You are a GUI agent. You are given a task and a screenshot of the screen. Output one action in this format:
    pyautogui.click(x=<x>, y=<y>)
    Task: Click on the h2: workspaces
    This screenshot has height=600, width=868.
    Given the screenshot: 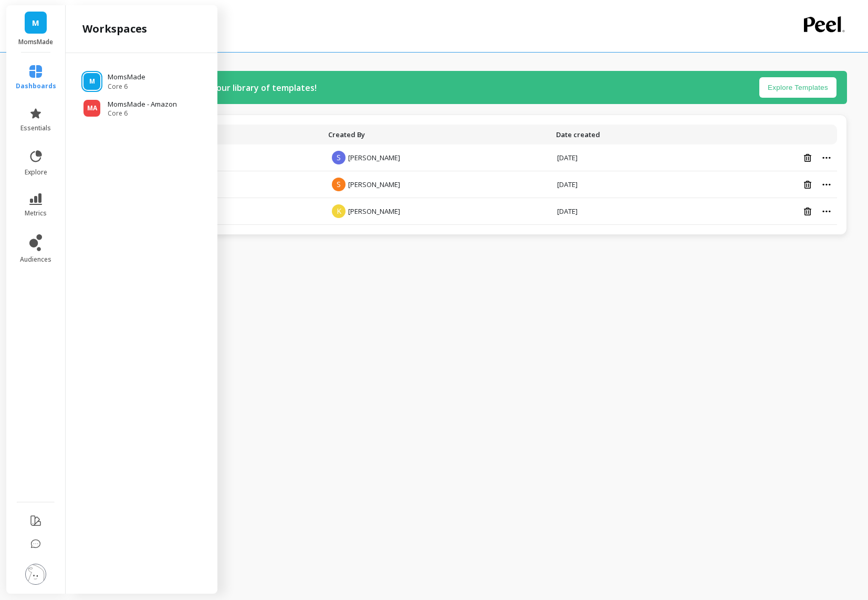 What is the action you would take?
    pyautogui.click(x=114, y=29)
    